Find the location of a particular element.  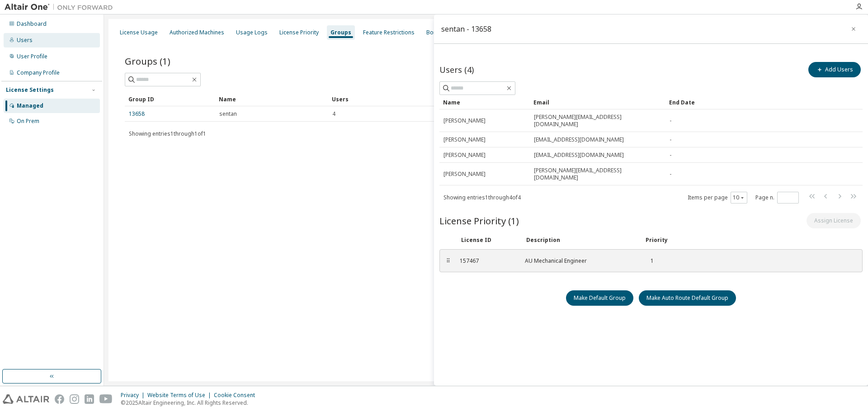

span: Page n. is located at coordinates (777, 197).